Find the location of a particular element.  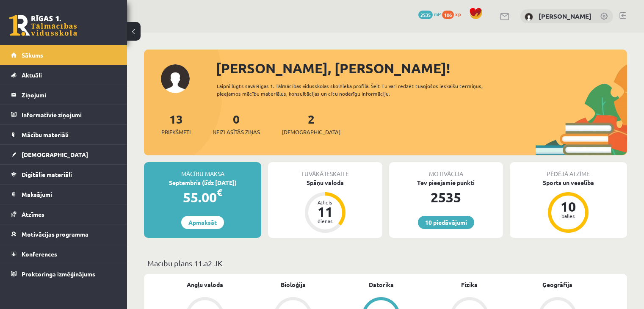

div: 10 is located at coordinates (568, 207).